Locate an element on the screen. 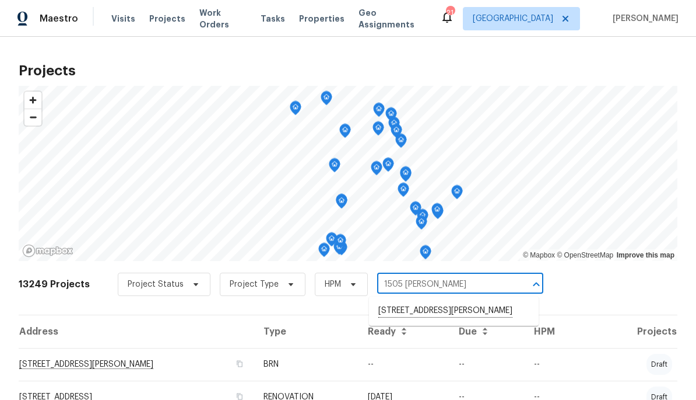 This screenshot has width=696, height=400. span: Visits is located at coordinates (123, 19).